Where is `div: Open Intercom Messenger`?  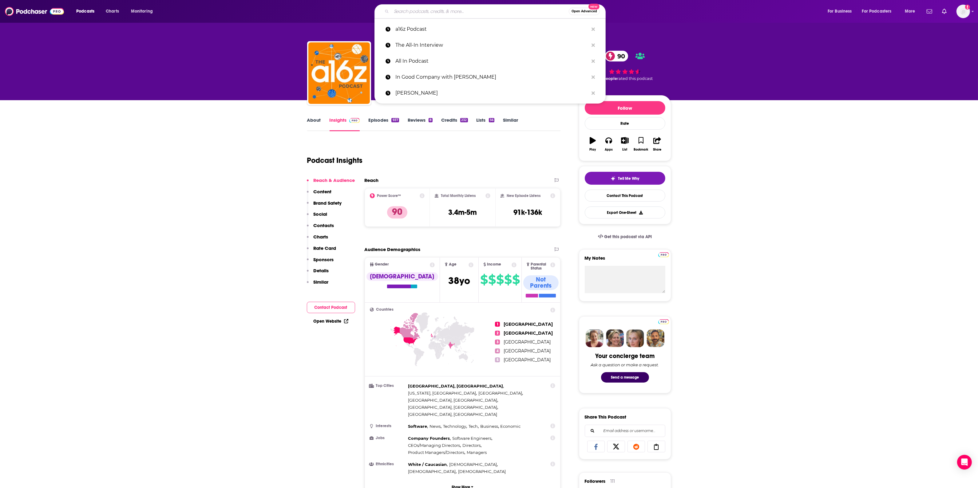 div: Open Intercom Messenger is located at coordinates (964, 462).